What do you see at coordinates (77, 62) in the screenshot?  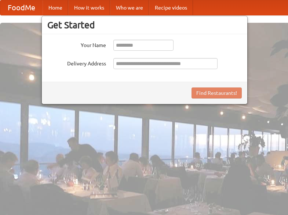 I see `label: Delivery Address` at bounding box center [77, 62].